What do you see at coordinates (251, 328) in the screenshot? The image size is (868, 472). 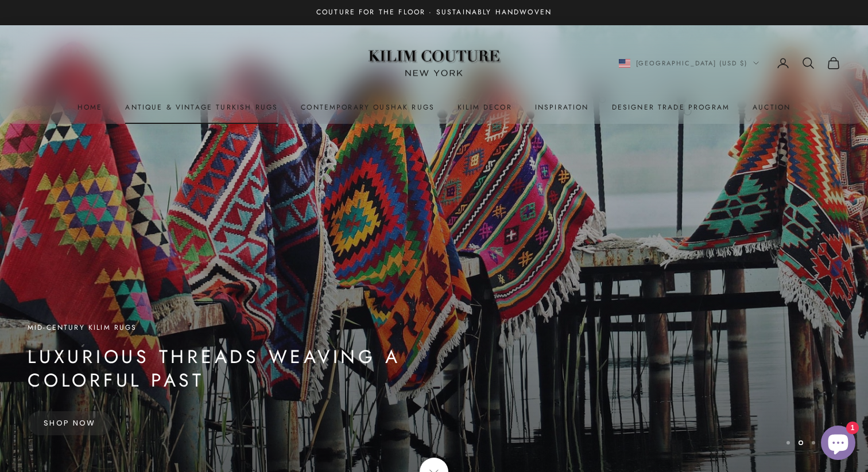 I see `p: Mid-Century Kilim Rugs` at bounding box center [251, 328].